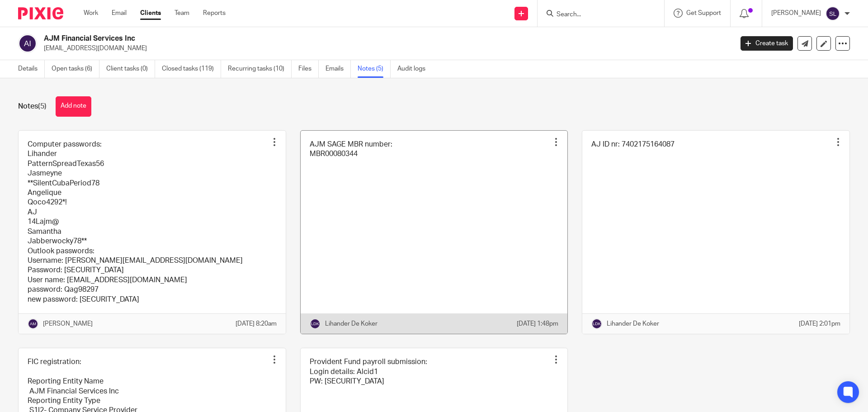 This screenshot has height=412, width=868. I want to click on a: Closed tasks (119), so click(191, 69).